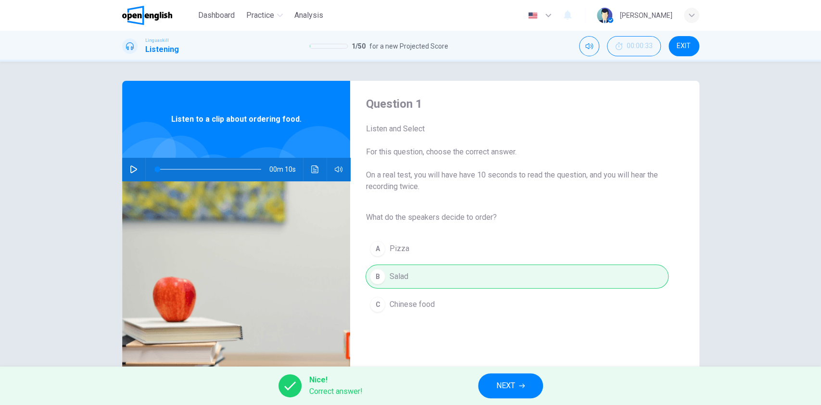 The image size is (821, 405). What do you see at coordinates (532, 15) in the screenshot?
I see `img: en` at bounding box center [532, 15].